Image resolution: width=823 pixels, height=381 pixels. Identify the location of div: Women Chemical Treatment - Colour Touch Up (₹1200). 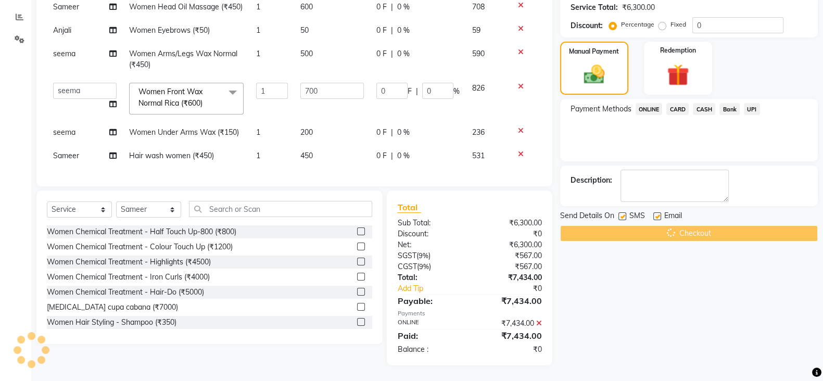
(139, 247).